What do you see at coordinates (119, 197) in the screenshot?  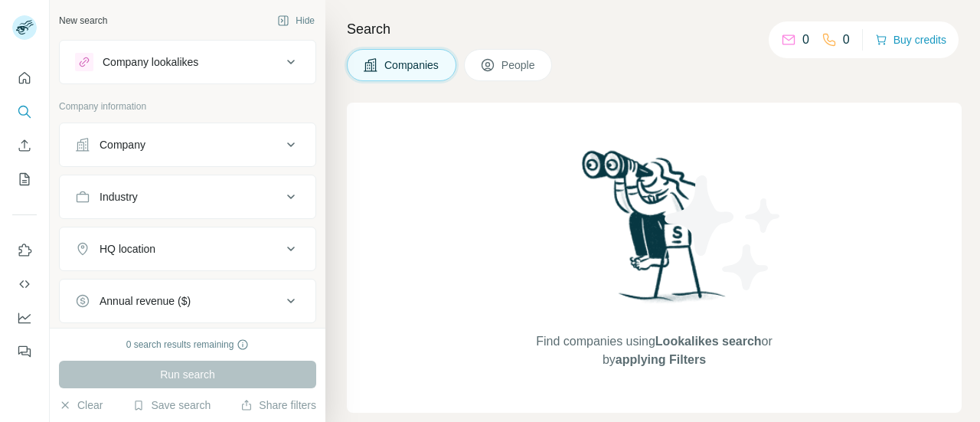 I see `div: Industry` at bounding box center [119, 197].